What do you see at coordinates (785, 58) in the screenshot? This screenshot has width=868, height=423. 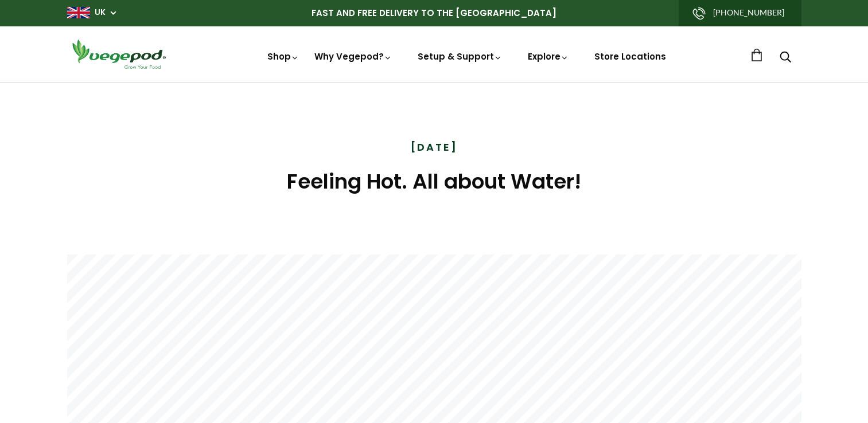 I see `a: Search` at bounding box center [785, 58].